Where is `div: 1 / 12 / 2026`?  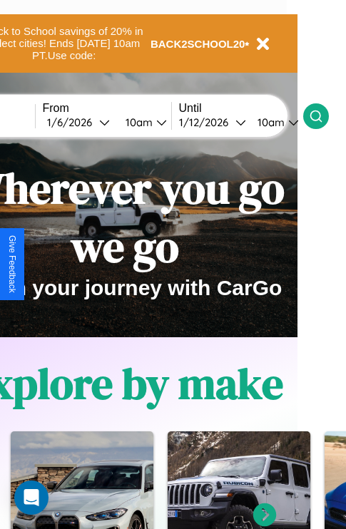
div: 1 / 12 / 2026 is located at coordinates (207, 122).